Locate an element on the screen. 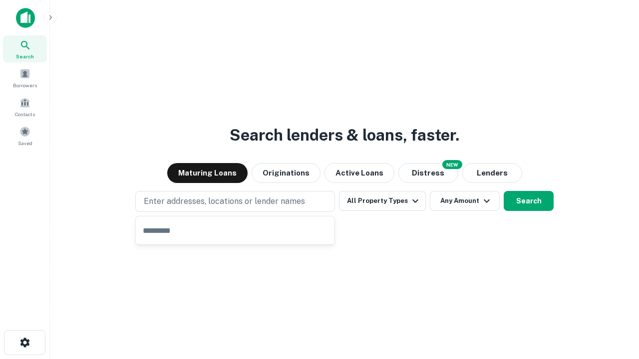 Image resolution: width=639 pixels, height=359 pixels. button: Active Loans is located at coordinates (359, 173).